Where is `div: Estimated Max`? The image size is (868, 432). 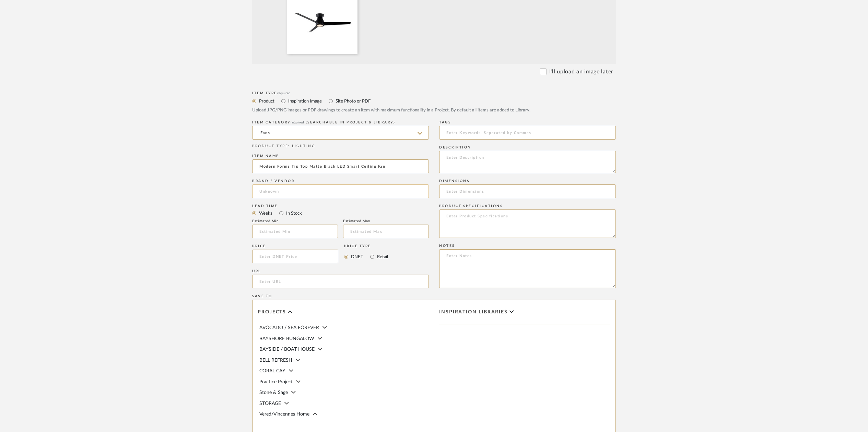 div: Estimated Max is located at coordinates (386, 221).